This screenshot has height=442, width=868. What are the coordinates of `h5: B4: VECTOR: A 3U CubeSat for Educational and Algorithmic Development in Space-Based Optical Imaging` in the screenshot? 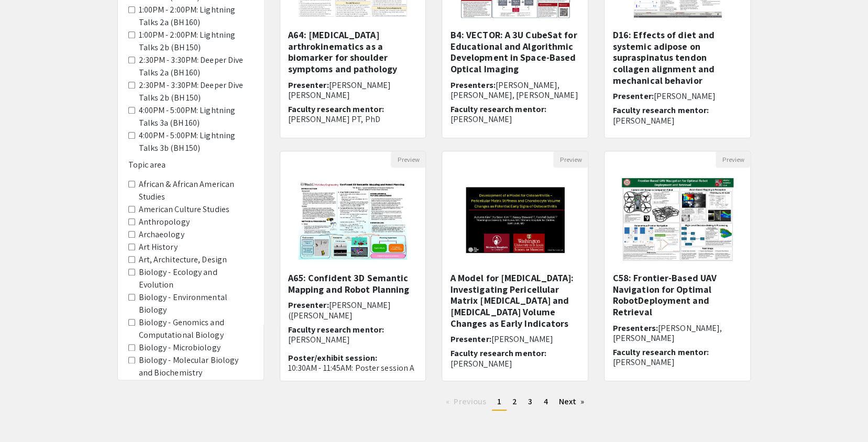 It's located at (515, 52).